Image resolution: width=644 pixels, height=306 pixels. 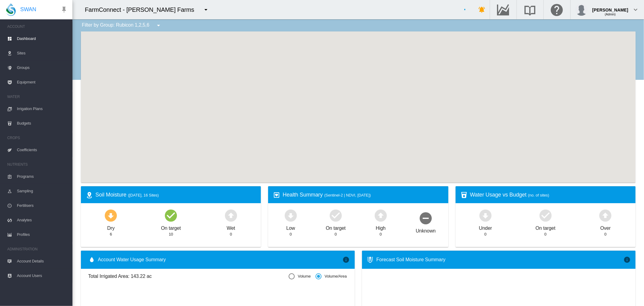 What do you see at coordinates (539, 195) in the screenshot?
I see `span: (no. of sites)` at bounding box center [539, 195].